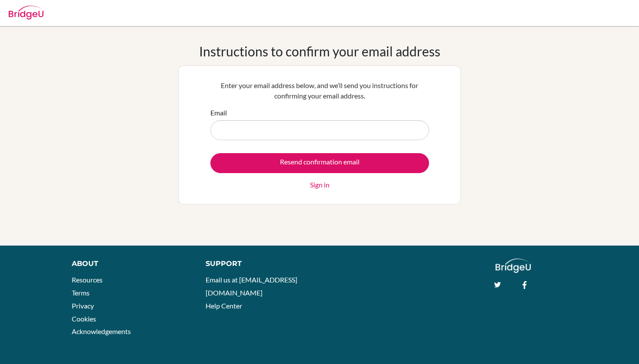 Image resolution: width=639 pixels, height=364 pixels. What do you see at coordinates (80, 292) in the screenshot?
I see `a: Terms` at bounding box center [80, 292].